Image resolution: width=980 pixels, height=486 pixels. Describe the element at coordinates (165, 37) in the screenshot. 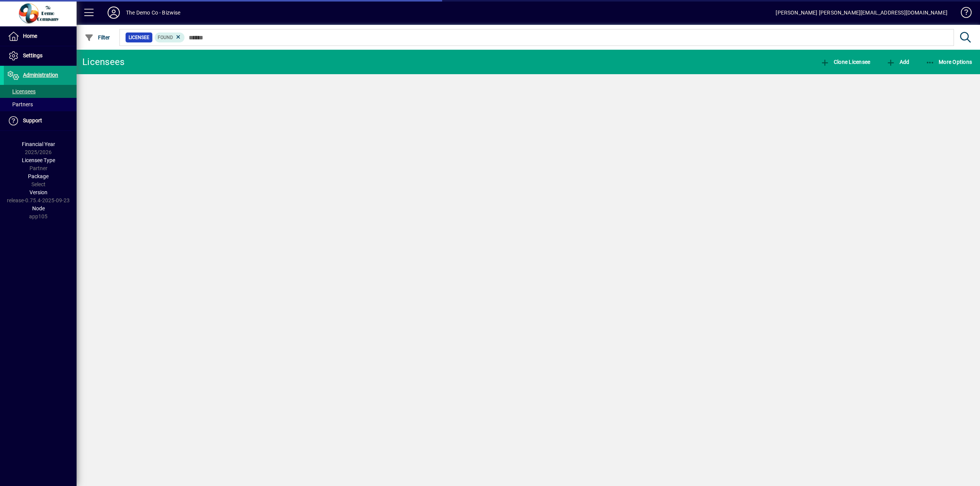

I see `span: Found` at that location.